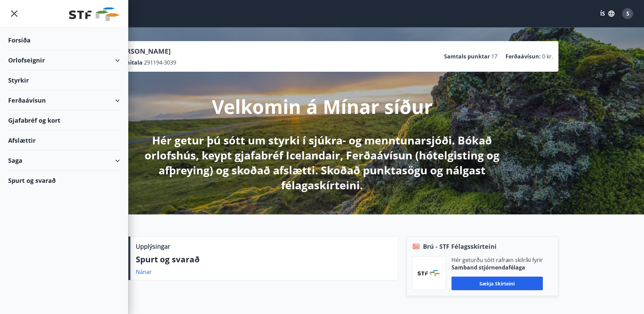 The width and height of the screenshot is (644, 314). What do you see at coordinates (144, 272) in the screenshot?
I see `a: Nánar` at bounding box center [144, 272].